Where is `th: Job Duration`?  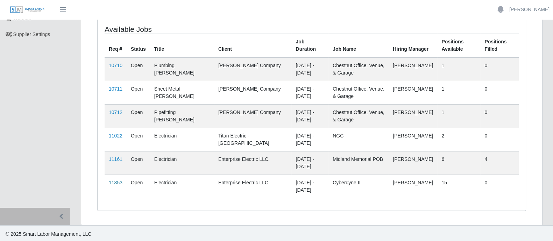 th: Job Duration is located at coordinates (310, 45).